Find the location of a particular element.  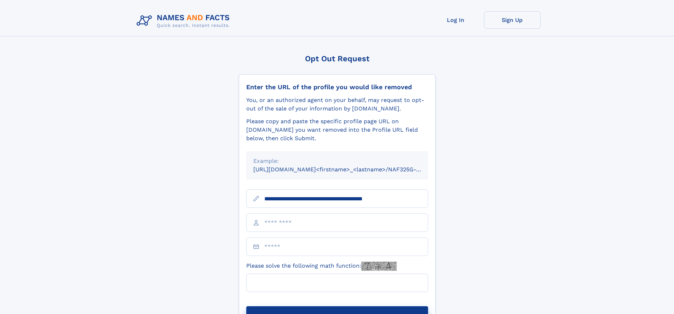

a: Log In is located at coordinates (456, 20).